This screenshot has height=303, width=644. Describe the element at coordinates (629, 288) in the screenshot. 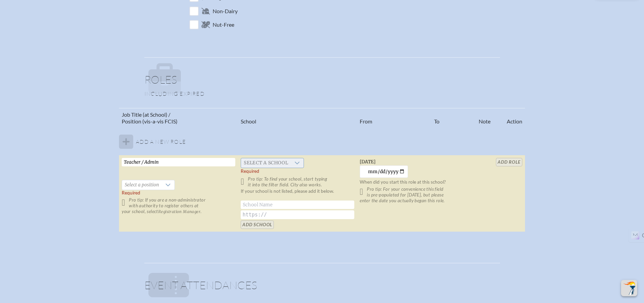

I see `img: To the top` at that location.